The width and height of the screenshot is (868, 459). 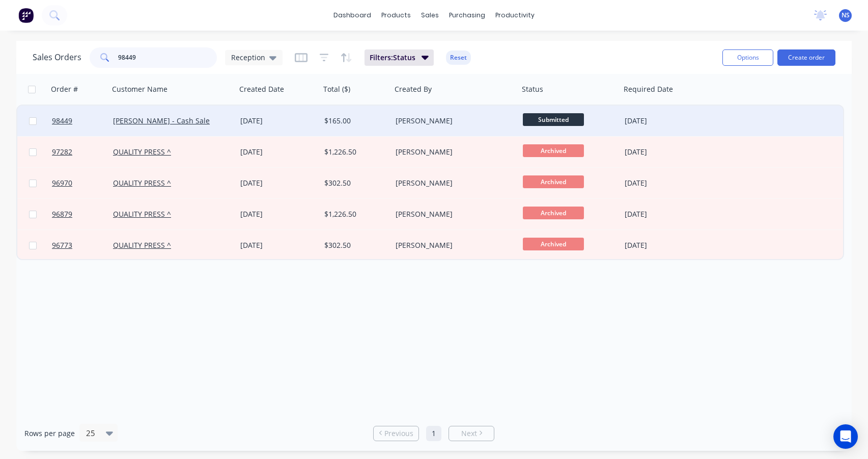 I want to click on span: Filters: Status, so click(x=392, y=58).